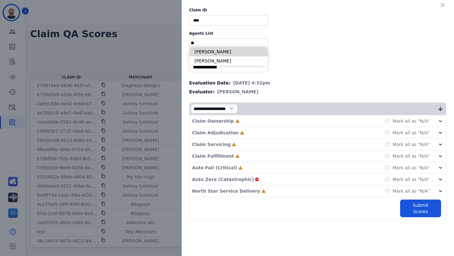 The width and height of the screenshot is (454, 256). I want to click on p: Auto Zero (Catastrophic), so click(223, 179).